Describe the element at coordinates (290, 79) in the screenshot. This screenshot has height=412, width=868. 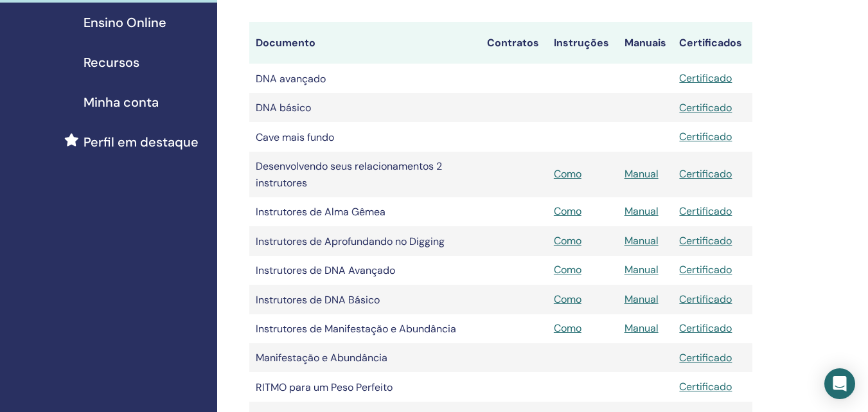
I see `font: DNA avançado` at that location.